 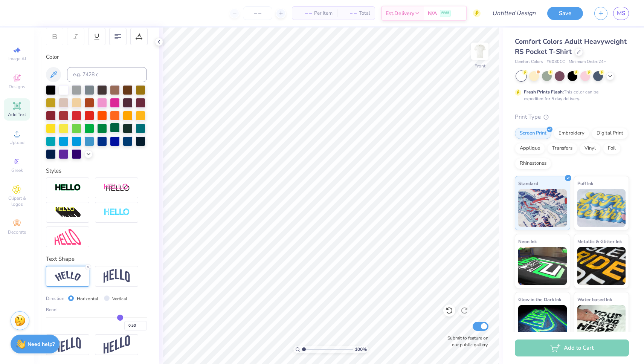 What do you see at coordinates (565, 13) in the screenshot?
I see `button: Save` at bounding box center [565, 13].